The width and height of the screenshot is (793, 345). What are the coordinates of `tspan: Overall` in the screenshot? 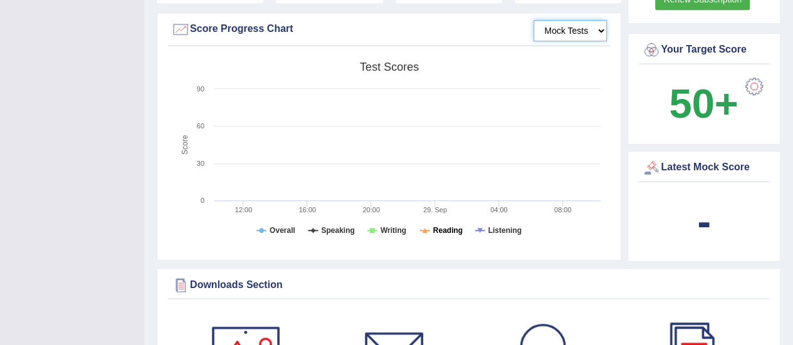 It's located at (282, 231).